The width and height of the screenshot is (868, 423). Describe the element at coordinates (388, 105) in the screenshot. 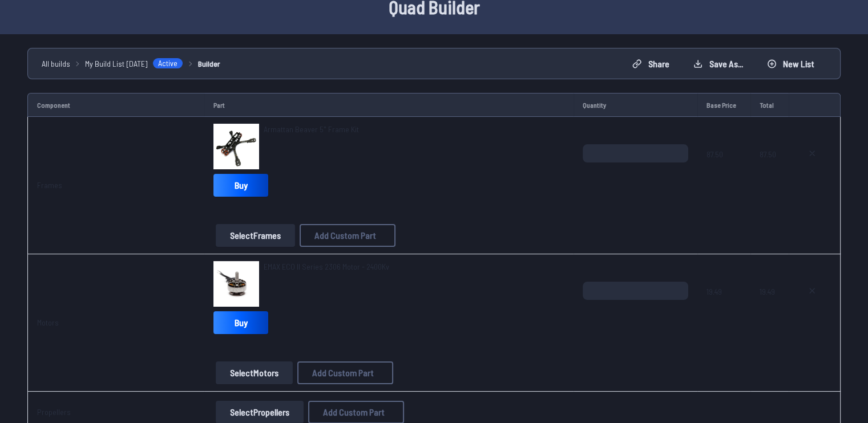

I see `td: Part` at that location.